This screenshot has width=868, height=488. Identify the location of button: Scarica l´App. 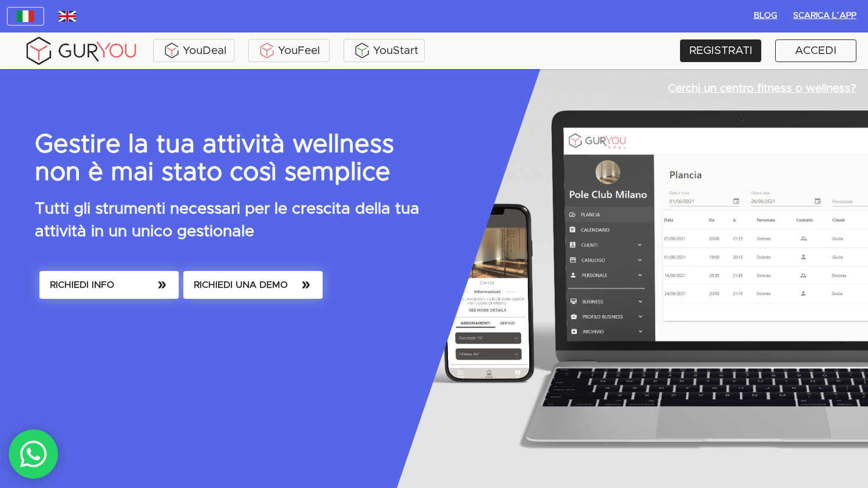
(824, 16).